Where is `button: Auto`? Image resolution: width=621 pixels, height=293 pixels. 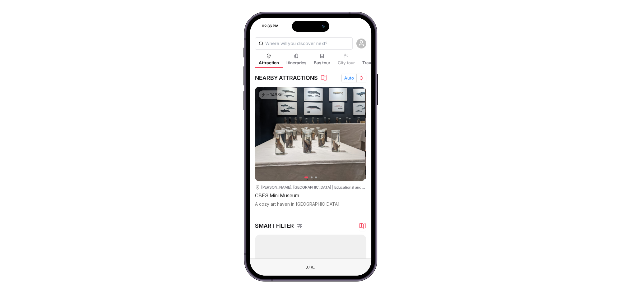 button: Auto is located at coordinates (349, 78).